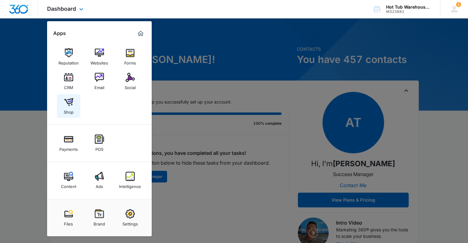 This screenshot has width=468, height=243. I want to click on div: Intelligence, so click(130, 185).